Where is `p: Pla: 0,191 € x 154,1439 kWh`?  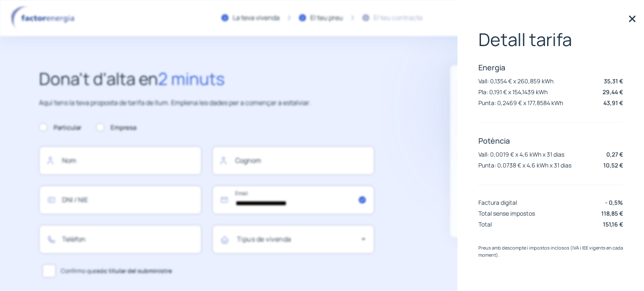
p: Pla: 0,191 € x 154,1439 kWh is located at coordinates (513, 92).